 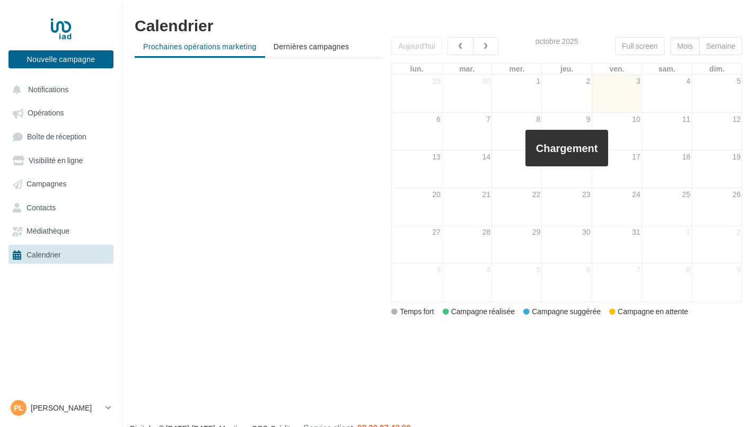 I want to click on span: Prochaines opérations marketing, so click(x=200, y=46).